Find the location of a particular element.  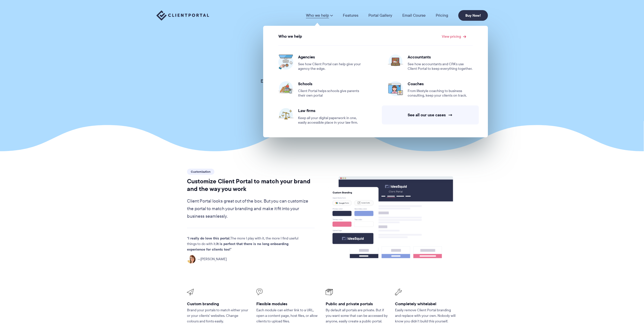

span: Coaches is located at coordinates (440, 84).